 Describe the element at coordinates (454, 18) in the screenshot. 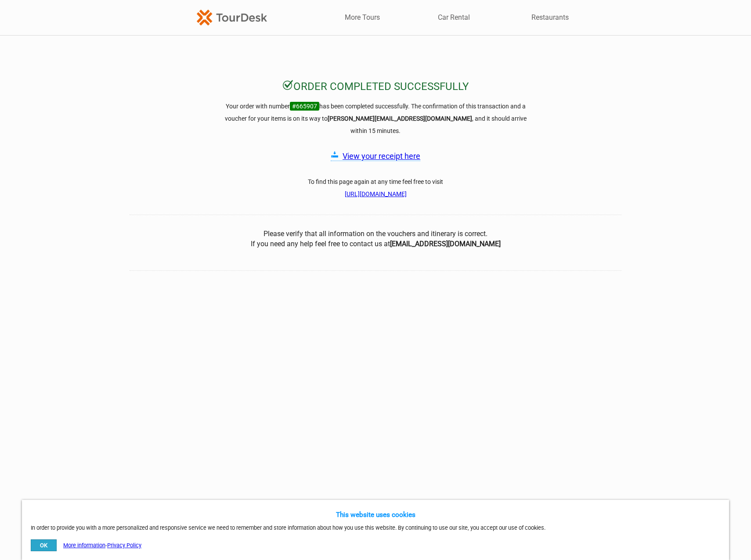

I see `a: Car Rental` at that location.